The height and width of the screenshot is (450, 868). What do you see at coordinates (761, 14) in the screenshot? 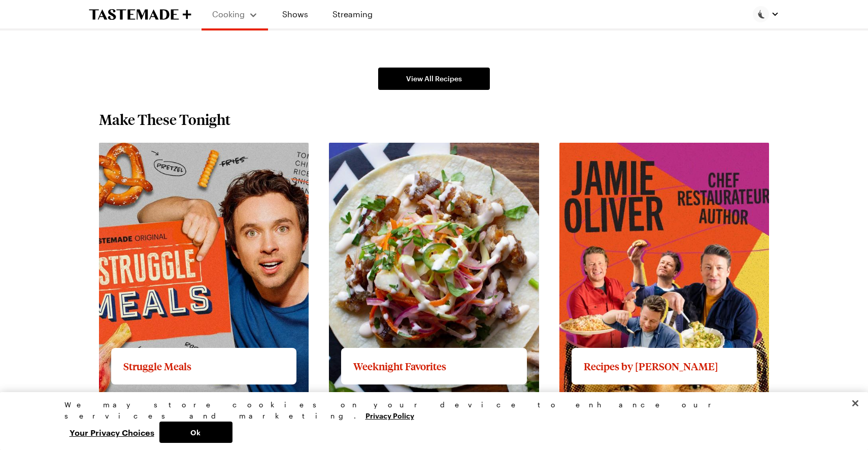
I see `img: Profile picture` at bounding box center [761, 14].